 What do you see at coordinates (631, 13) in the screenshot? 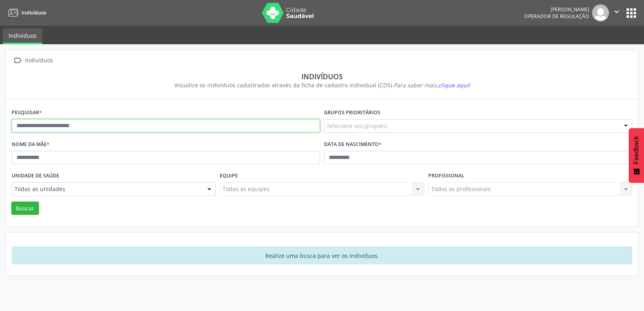
I see `button: apps` at bounding box center [631, 13].